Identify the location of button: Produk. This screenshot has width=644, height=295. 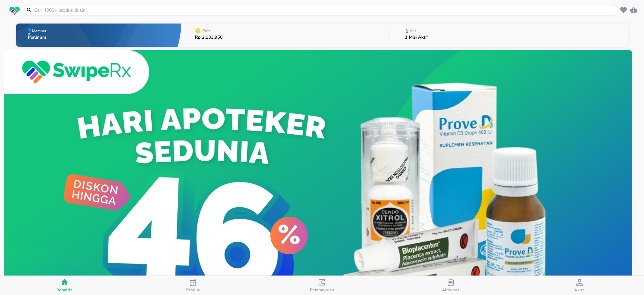
(193, 285).